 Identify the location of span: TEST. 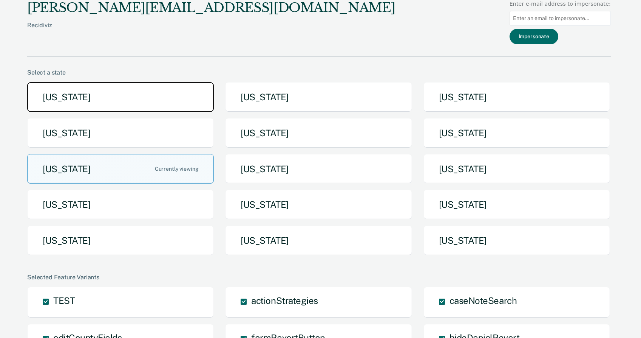
(64, 300).